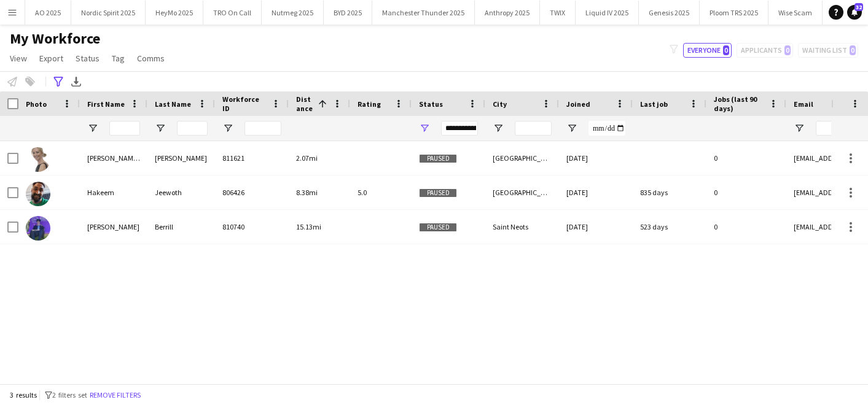 This screenshot has width=868, height=405. What do you see at coordinates (796, 12) in the screenshot?
I see `button: Wise Scam` at bounding box center [796, 12].